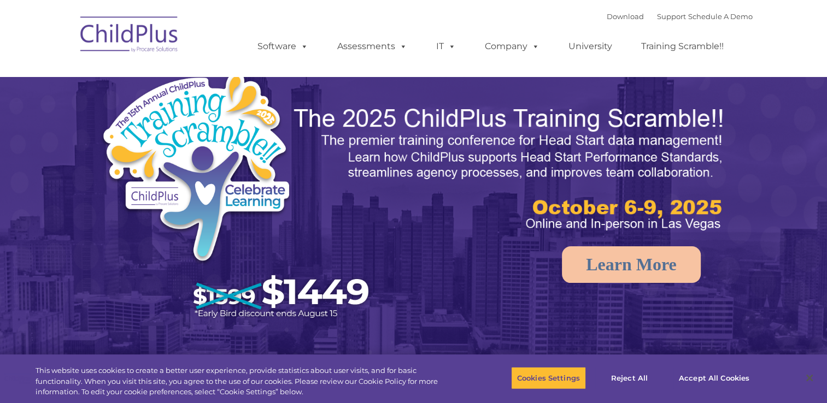  What do you see at coordinates (372, 46) in the screenshot?
I see `a: Assessments` at bounding box center [372, 46].